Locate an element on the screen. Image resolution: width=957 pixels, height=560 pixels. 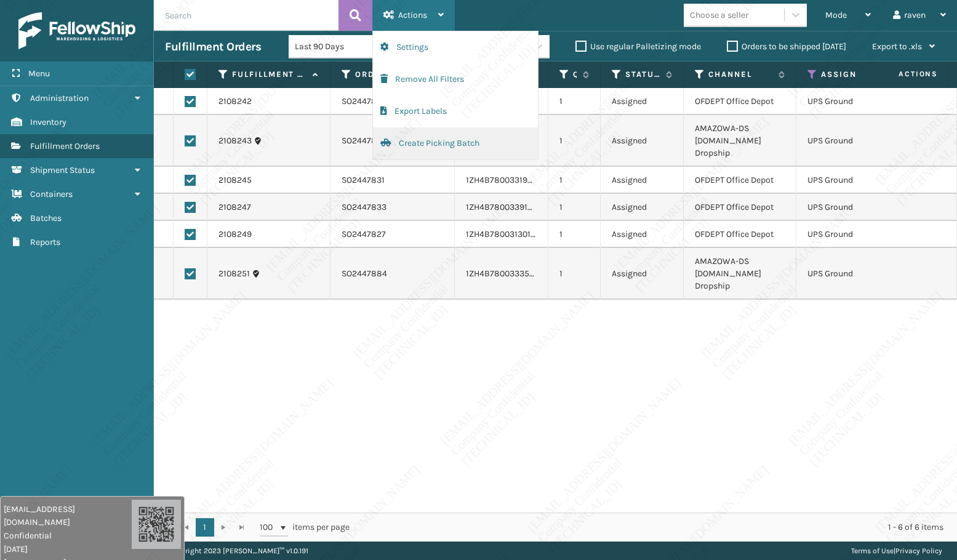
label: Channel is located at coordinates (740, 75).